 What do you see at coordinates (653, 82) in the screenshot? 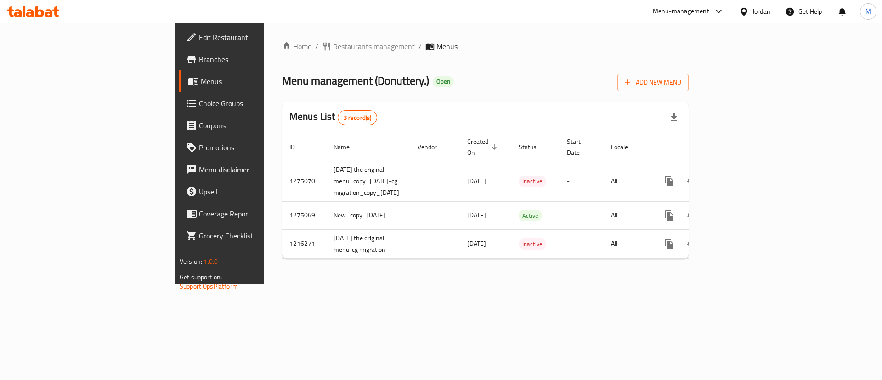
I see `span: Add New Menu` at bounding box center [653, 82].